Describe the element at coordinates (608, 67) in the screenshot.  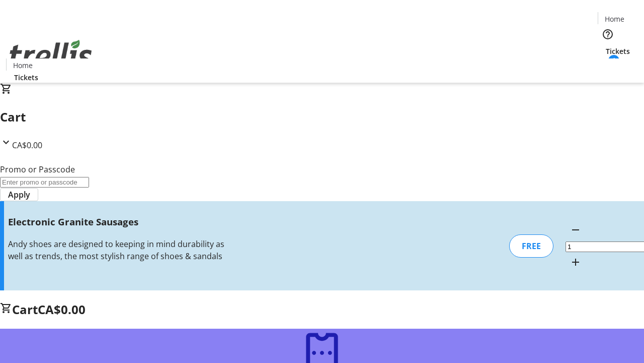
I see `button: Cart` at that location.